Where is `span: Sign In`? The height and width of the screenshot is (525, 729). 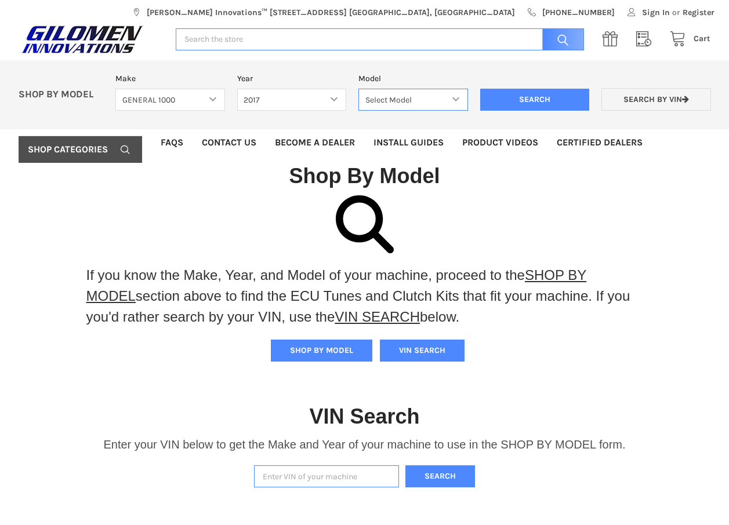 span: Sign In is located at coordinates (656, 12).